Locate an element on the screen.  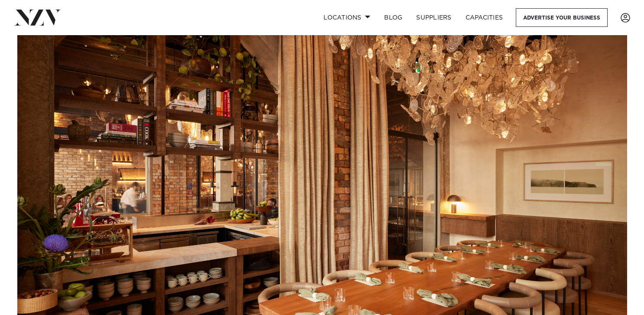
a: SUPPLIERS is located at coordinates (434, 17).